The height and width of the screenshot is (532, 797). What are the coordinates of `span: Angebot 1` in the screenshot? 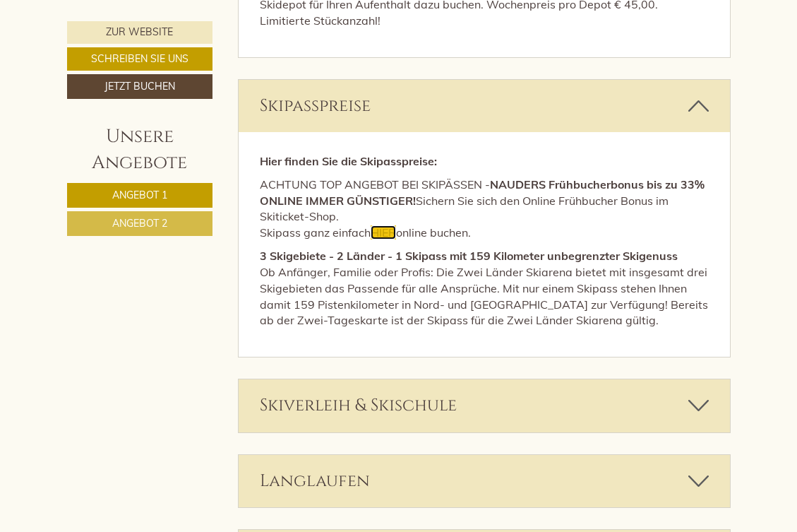 It's located at (140, 195).